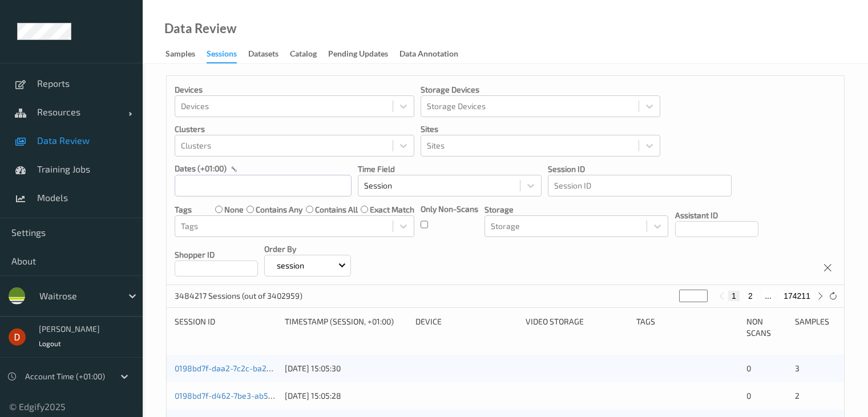 This screenshot has width=868, height=417. I want to click on a: Catalog, so click(309, 54).